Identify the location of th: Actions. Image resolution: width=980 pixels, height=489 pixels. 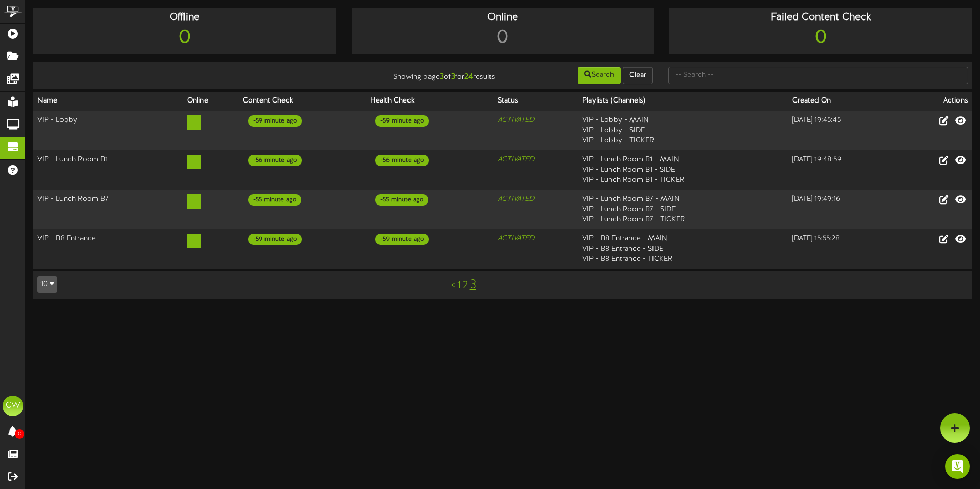
(934, 101).